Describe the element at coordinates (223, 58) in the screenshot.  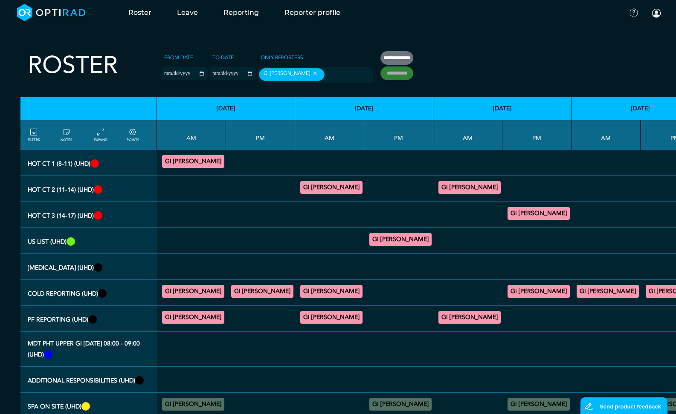
I see `label: To date` at that location.